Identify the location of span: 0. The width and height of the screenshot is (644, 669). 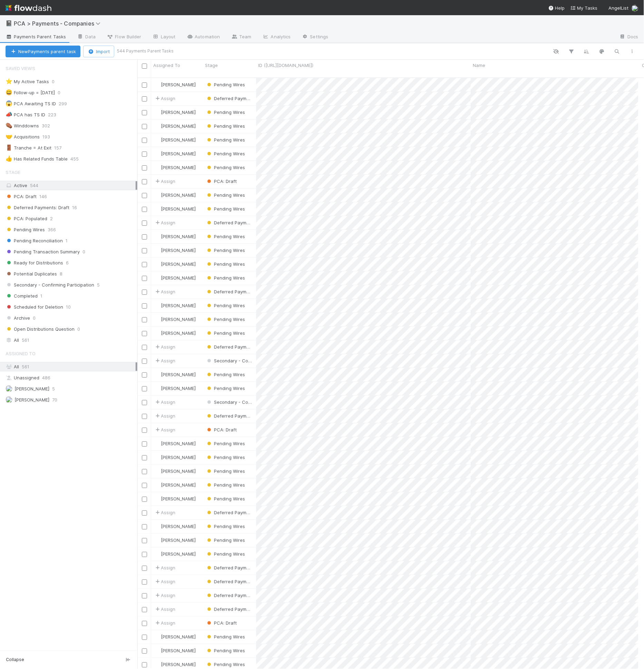
(57, 81).